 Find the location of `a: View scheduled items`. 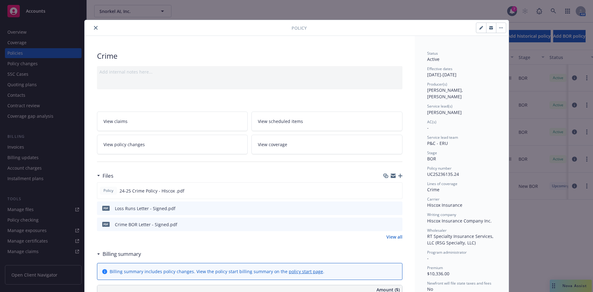

a: View scheduled items is located at coordinates (327, 121).